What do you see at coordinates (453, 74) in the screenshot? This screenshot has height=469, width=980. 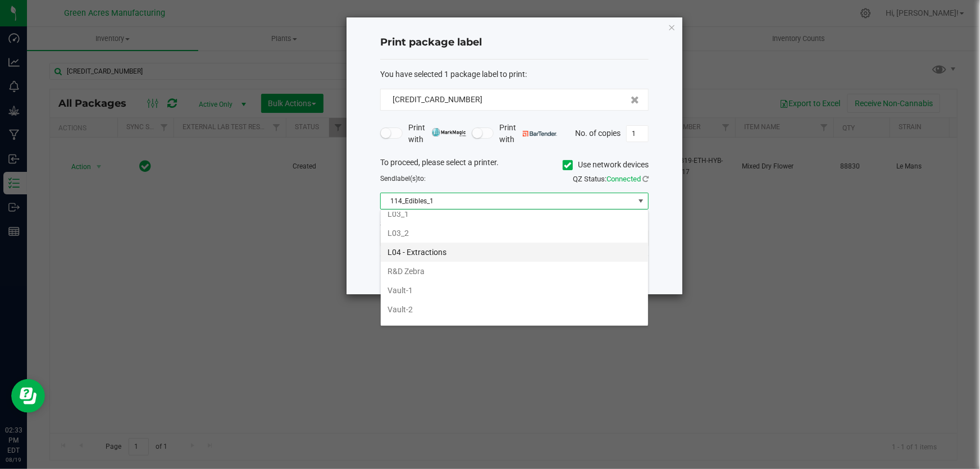 I see `span: You have selected 1 package label to print` at bounding box center [453, 74].